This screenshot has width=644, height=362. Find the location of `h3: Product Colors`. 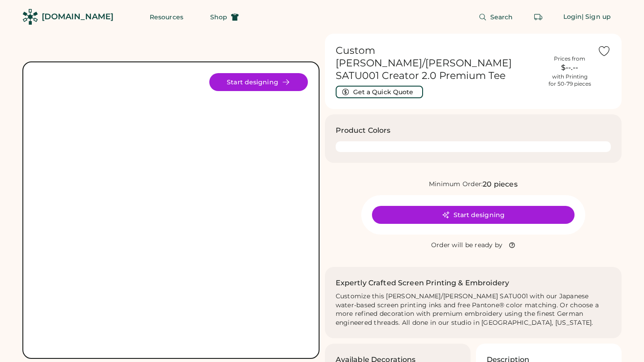

h3: Product Colors is located at coordinates (363, 130).